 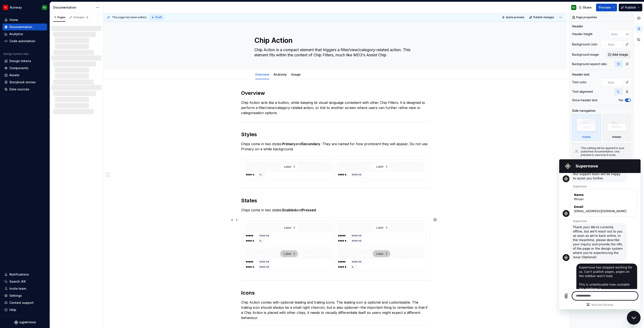 What do you see at coordinates (16, 8) in the screenshot?
I see `div: Runway` at bounding box center [16, 8].